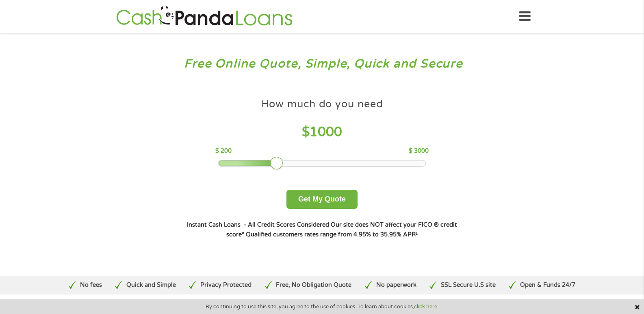  What do you see at coordinates (322, 307) in the screenshot?
I see `span: By continuing to use this site, you agree to the use of cookies. To learn about cookies,` at bounding box center [322, 307].